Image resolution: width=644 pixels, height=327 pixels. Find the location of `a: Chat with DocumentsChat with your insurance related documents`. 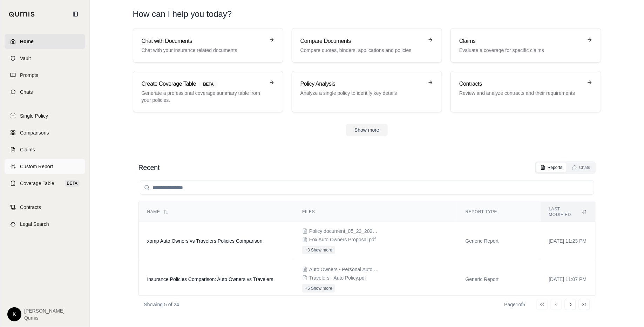

a: Chat with DocumentsChat with your insurance related documents is located at coordinates (208, 45).